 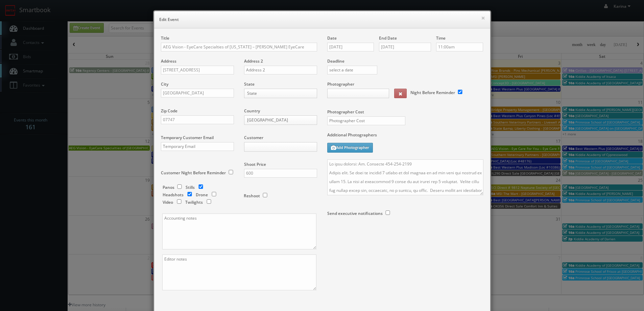 What do you see at coordinates (350, 148) in the screenshot?
I see `button: Add Photographer` at bounding box center [350, 148].